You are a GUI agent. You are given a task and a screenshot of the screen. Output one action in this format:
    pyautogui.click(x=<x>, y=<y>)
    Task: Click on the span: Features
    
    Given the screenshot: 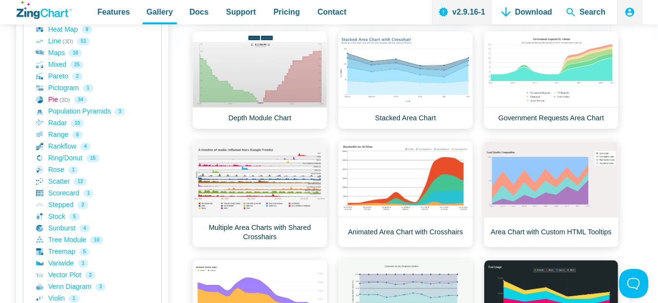 What is the action you would take?
    pyautogui.click(x=113, y=12)
    